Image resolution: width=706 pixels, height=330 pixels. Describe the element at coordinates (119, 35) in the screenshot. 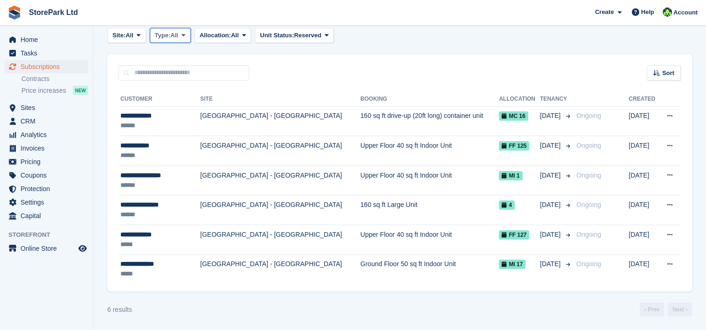

I see `span: Site:` at that location.